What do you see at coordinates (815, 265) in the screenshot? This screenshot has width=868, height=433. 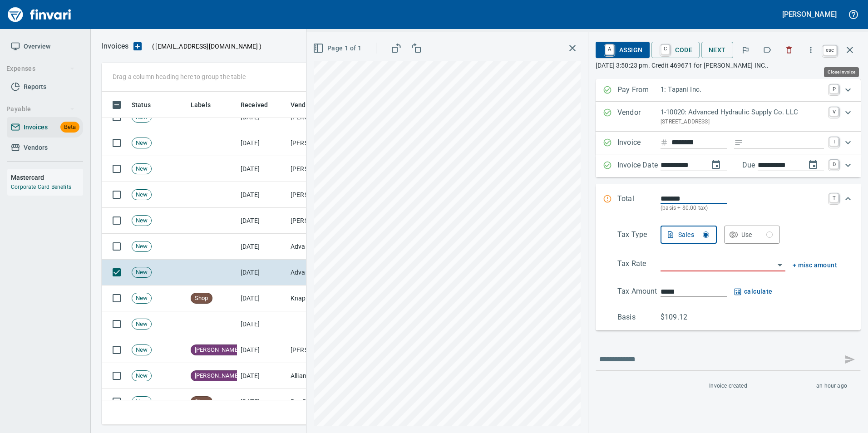 I see `button: + misc amount` at bounding box center [815, 265].